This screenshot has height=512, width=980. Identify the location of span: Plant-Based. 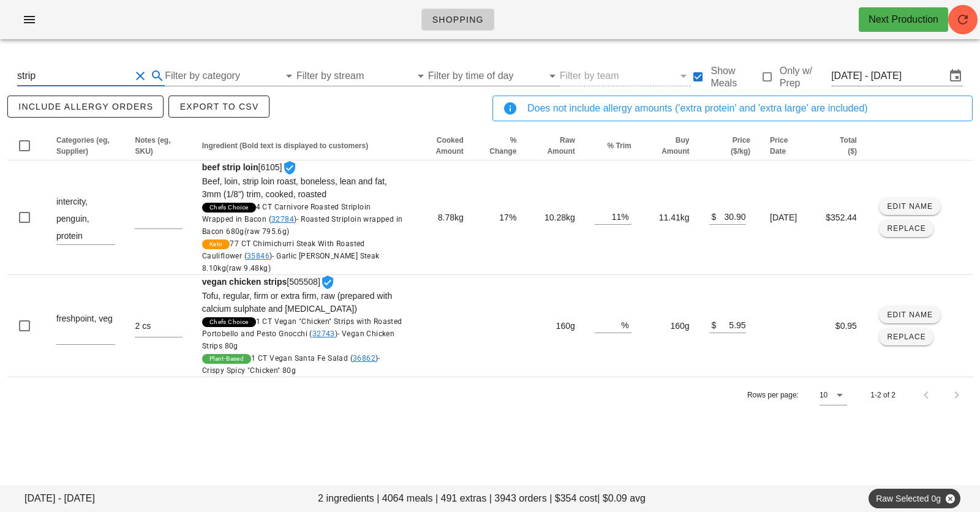
(226, 359).